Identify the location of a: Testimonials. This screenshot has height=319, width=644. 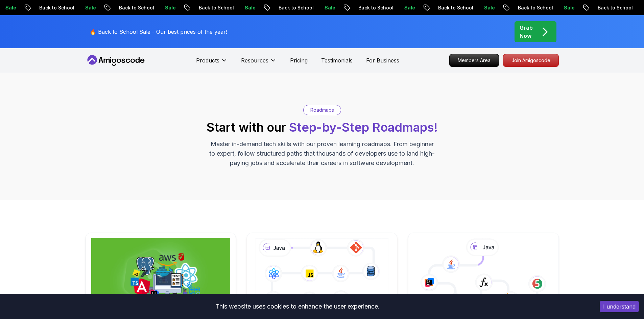
(336, 60).